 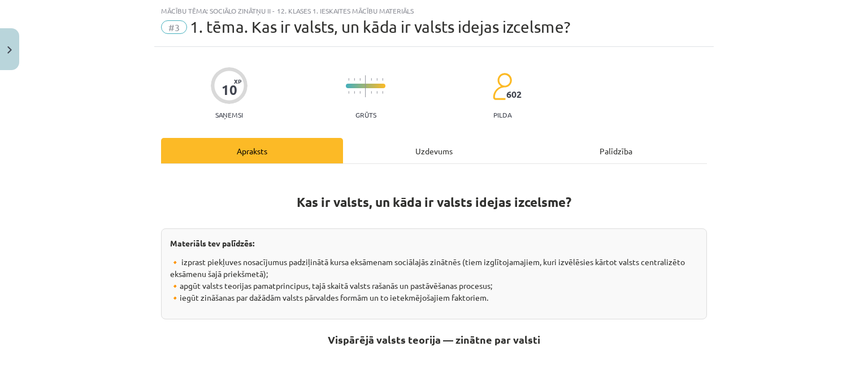 What do you see at coordinates (9, 49) in the screenshot?
I see `img: icon-close-lesson-0947bae3869378f0d4975bcd49f059093ad1ed9edebbc8119c70593378902aed.svg` at bounding box center [9, 49].